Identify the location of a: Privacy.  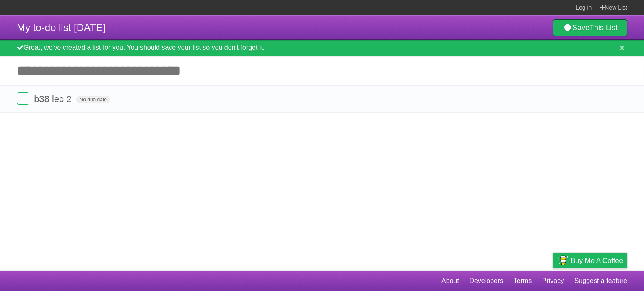
(553, 281).